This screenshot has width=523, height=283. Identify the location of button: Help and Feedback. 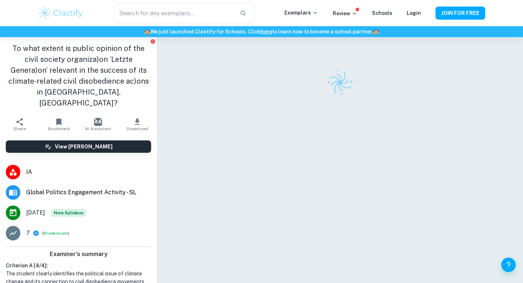
(509, 265).